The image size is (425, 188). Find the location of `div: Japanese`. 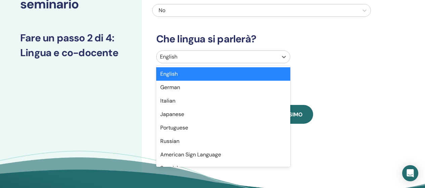

div: Japanese is located at coordinates (223, 114).